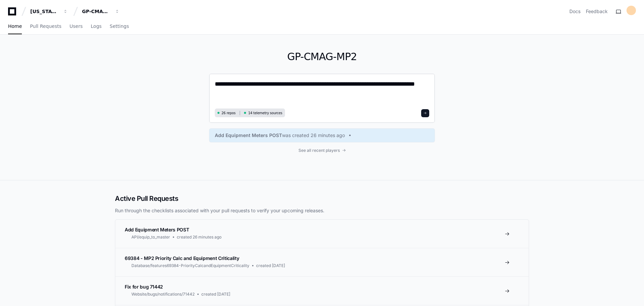 This screenshot has height=306, width=644. What do you see at coordinates (182, 258) in the screenshot?
I see `span: 69384 - MP2 Priority Calc and Equipment Criticality` at bounding box center [182, 258].